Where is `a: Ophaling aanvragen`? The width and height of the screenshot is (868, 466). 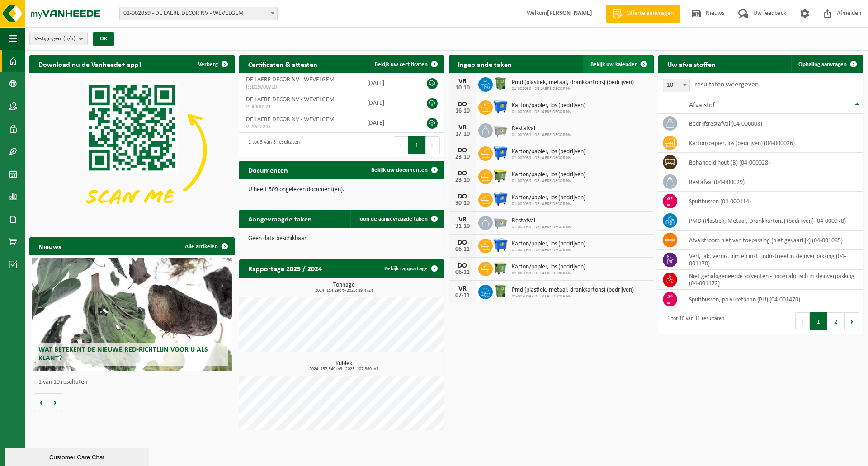 a: Ophaling aanvragen is located at coordinates (827, 64).